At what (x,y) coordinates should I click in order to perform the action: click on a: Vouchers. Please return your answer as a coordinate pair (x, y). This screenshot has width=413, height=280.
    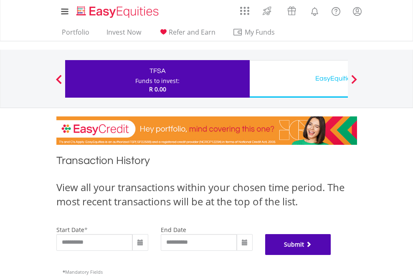
    Looking at the image, I should click on (291, 10).